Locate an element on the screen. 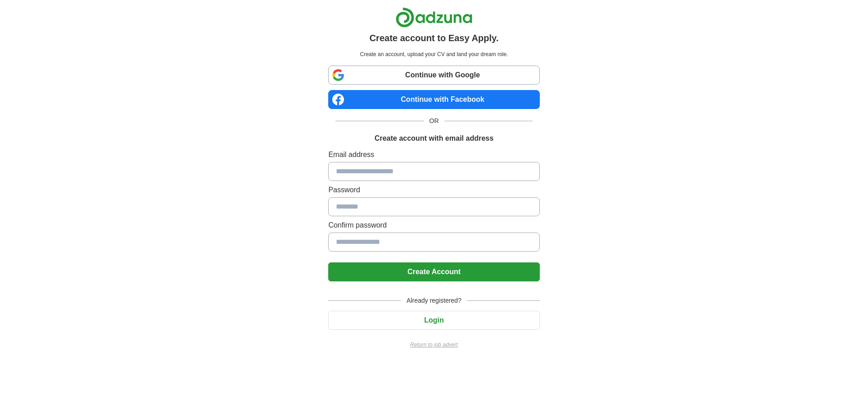 This screenshot has width=868, height=404. span: Already registered? is located at coordinates (433, 301).